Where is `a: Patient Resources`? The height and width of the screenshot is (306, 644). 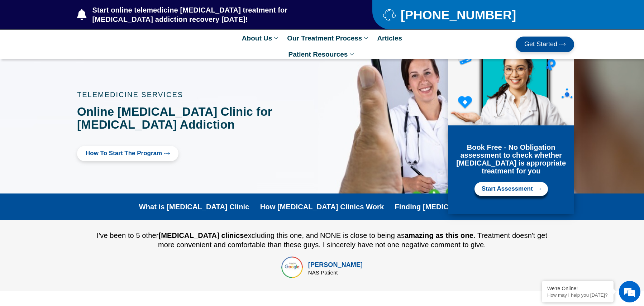
a: Patient Resources is located at coordinates (322, 54).